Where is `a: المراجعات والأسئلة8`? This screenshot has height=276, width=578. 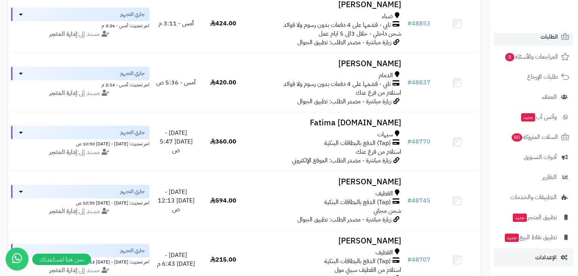
a: المراجعات والأسئلة8 is located at coordinates (533, 57).